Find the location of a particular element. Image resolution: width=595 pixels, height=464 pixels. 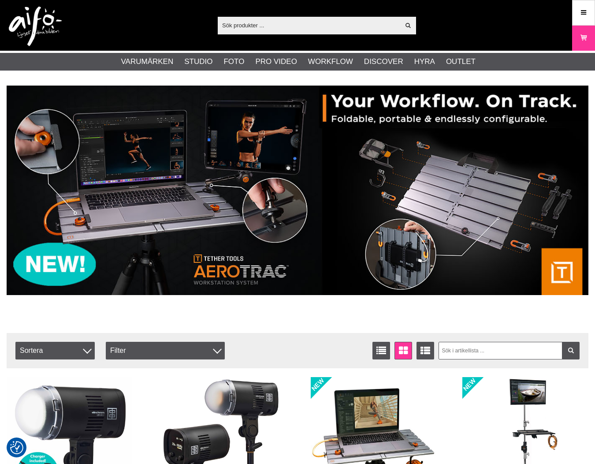

button: Samtyckesinställningar is located at coordinates (17, 448).